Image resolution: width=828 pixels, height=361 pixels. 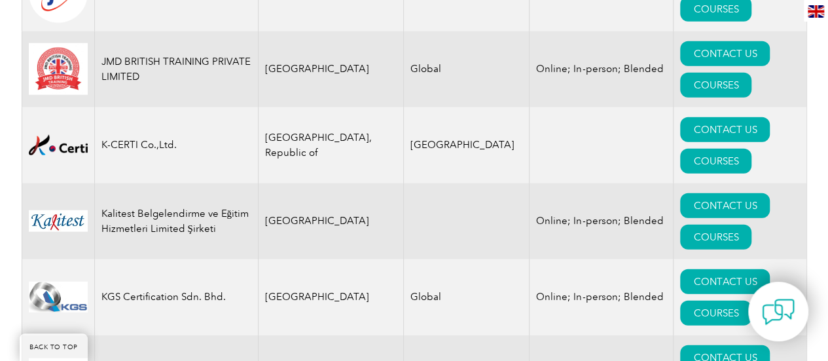 What do you see at coordinates (176, 145) in the screenshot?
I see `td: K-CERTI Co.,Ltd.` at bounding box center [176, 145].